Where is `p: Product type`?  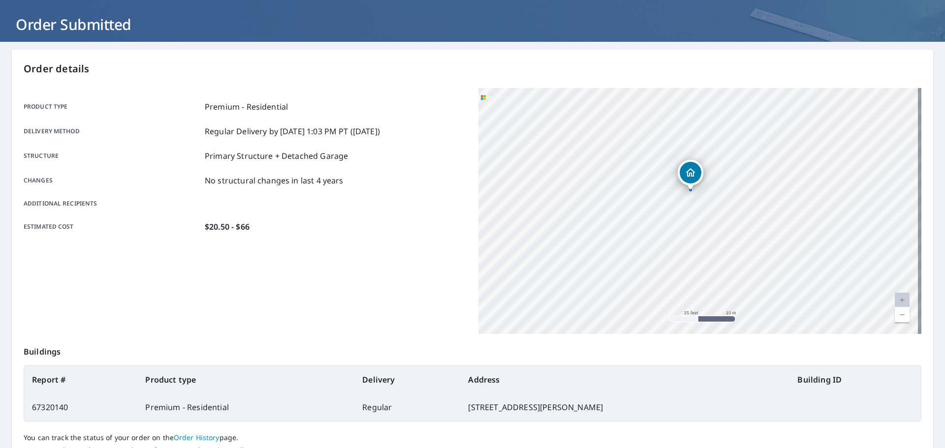
p: Product type is located at coordinates (112, 107).